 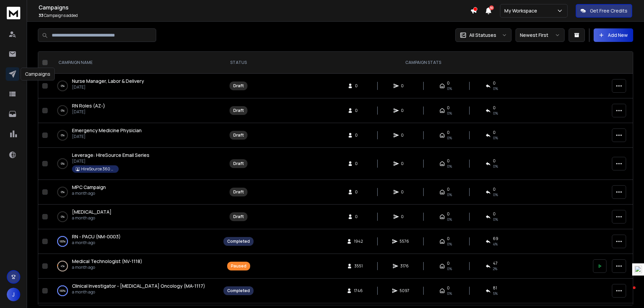 I want to click on span: J, so click(x=14, y=295).